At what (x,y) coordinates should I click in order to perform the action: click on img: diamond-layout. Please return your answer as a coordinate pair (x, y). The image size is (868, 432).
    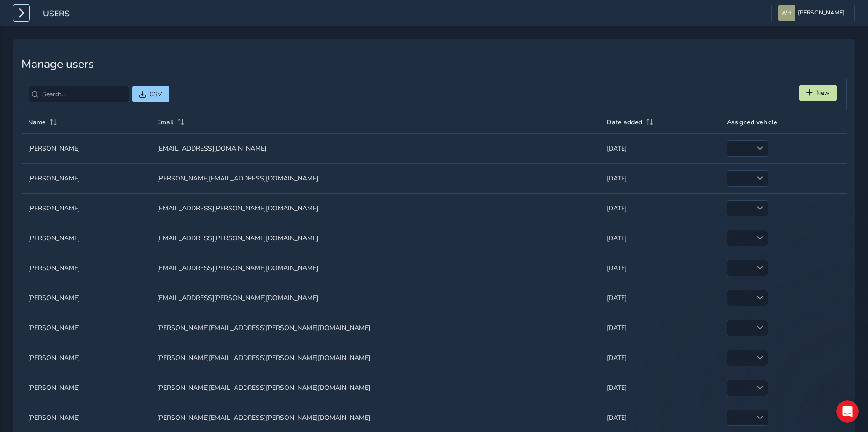
    Looking at the image, I should click on (787, 13).